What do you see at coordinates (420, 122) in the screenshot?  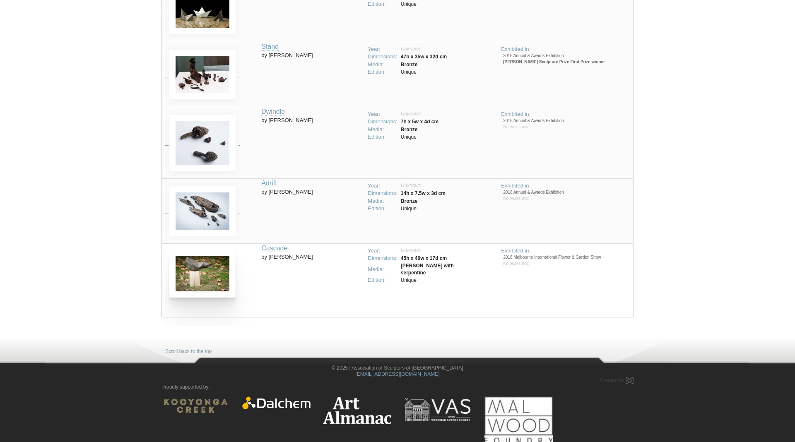 I see `strong: 7h x 5w x 4d cm` at bounding box center [420, 122].